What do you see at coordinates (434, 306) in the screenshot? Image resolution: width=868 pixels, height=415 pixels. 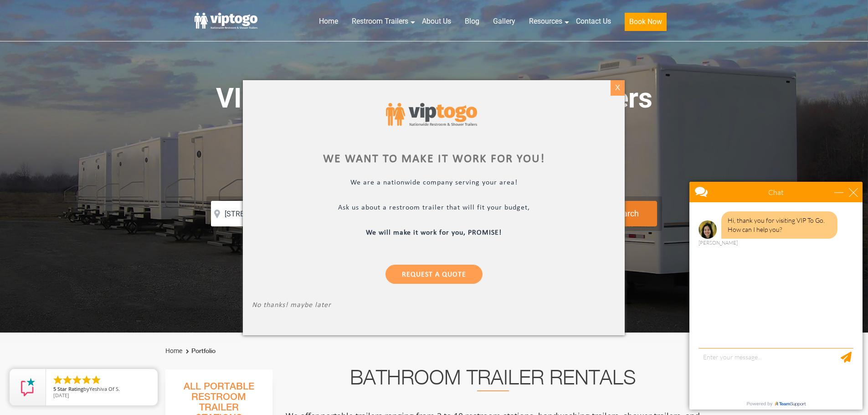 I see `p: No thanks! maybe later` at bounding box center [434, 306].